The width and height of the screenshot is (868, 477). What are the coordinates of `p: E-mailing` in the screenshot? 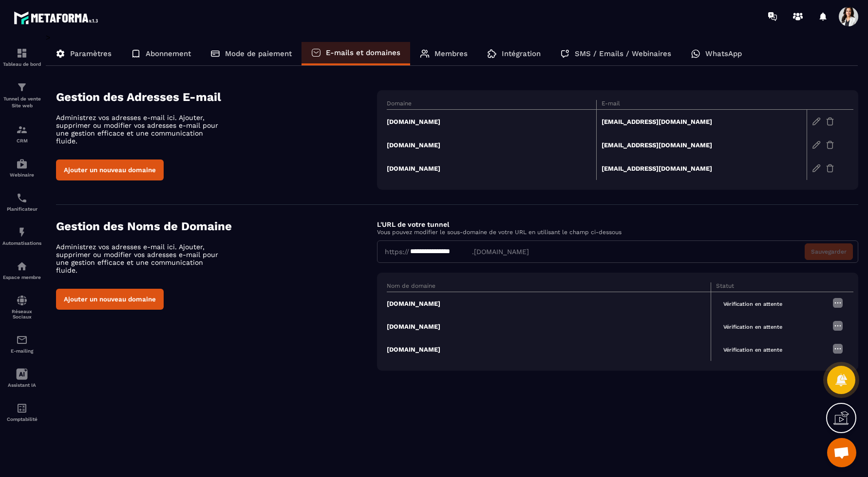 It's located at (22, 351).